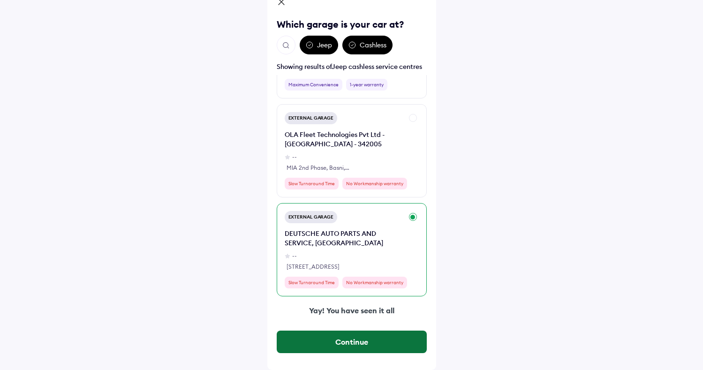  What do you see at coordinates (352, 24) in the screenshot?
I see `div: Which garage is your car at?` at bounding box center [352, 24].